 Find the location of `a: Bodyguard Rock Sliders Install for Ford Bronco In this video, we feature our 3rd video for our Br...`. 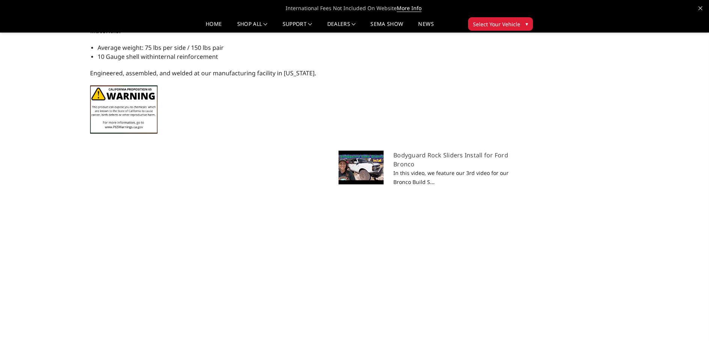

a: Bodyguard Rock Sliders Install for Ford Bronco In this video, we feature our 3rd video for our Br... is located at coordinates (423, 169).